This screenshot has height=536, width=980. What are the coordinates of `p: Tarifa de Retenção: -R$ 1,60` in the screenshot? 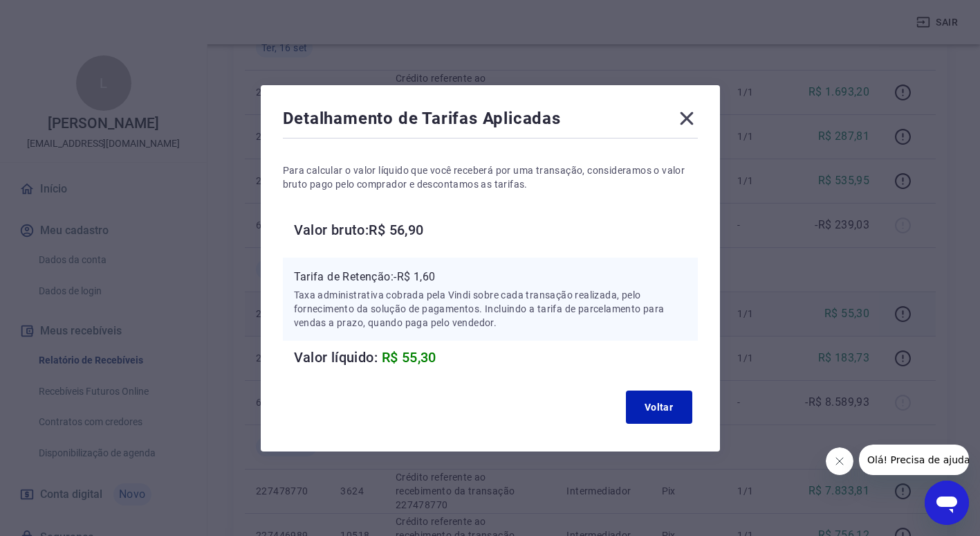 It's located at (491, 277).